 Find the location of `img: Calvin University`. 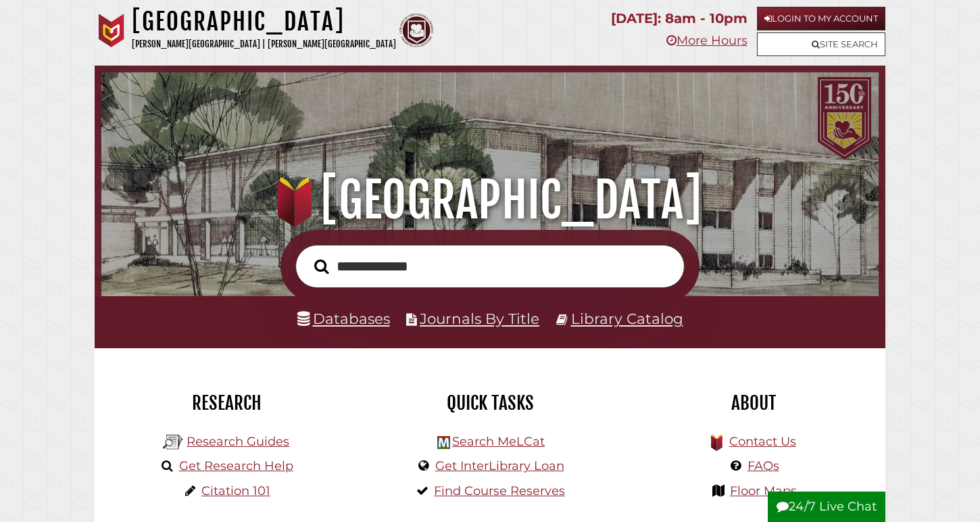

img: Calvin University is located at coordinates (112, 30).